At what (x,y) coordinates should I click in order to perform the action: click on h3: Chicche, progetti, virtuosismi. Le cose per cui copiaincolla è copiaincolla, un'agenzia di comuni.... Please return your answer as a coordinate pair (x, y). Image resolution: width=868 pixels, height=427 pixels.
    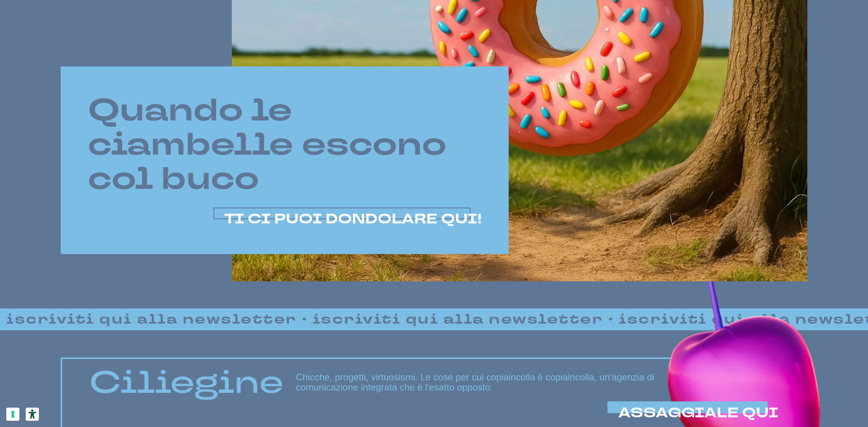
    Looking at the image, I should click on (537, 383).